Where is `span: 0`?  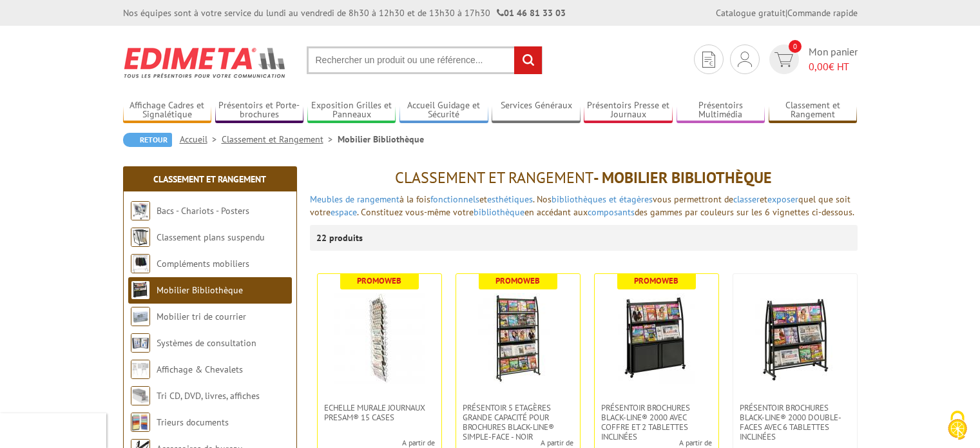 span: 0 is located at coordinates (795, 46).